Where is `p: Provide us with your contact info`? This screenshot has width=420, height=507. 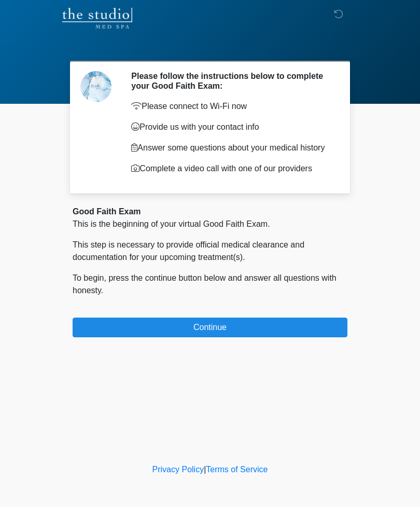
p: Provide us with your contact info is located at coordinates (232, 127).